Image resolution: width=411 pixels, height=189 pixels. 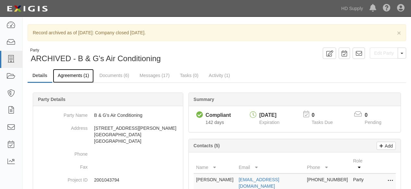 I want to click on i: Compliant, so click(x=199, y=115).